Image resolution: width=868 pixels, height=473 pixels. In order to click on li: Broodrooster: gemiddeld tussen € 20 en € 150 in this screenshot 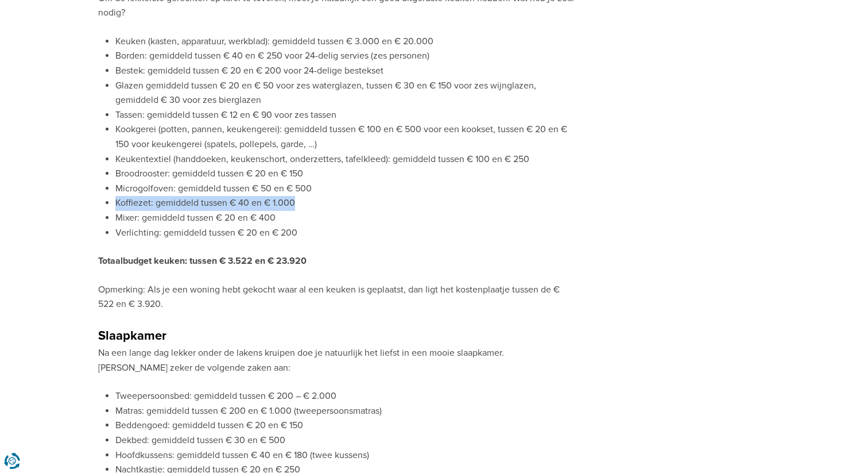, I will do `click(345, 174)`.